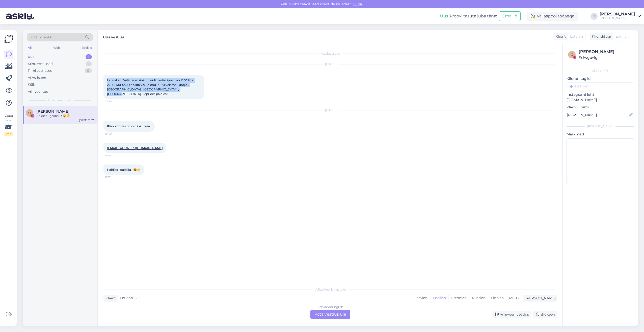  What do you see at coordinates (65, 116) in the screenshot?
I see `div: Paldies , gaidīšu ! 😉☀️` at bounding box center [65, 116].